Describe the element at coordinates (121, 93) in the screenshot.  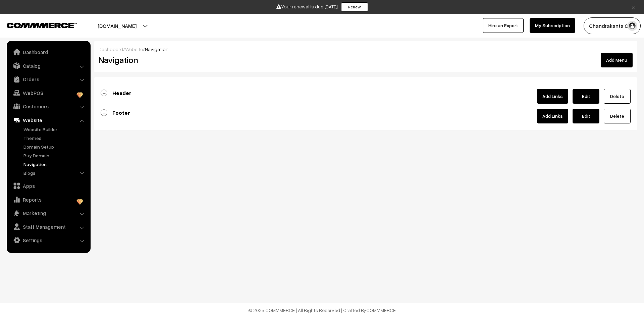
I see `b: Header` at that location.